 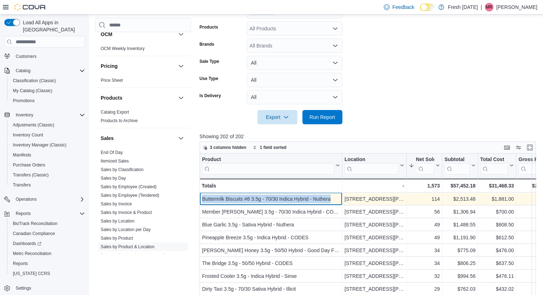 What do you see at coordinates (47, 155) in the screenshot?
I see `span: Manifests` at bounding box center [47, 155].